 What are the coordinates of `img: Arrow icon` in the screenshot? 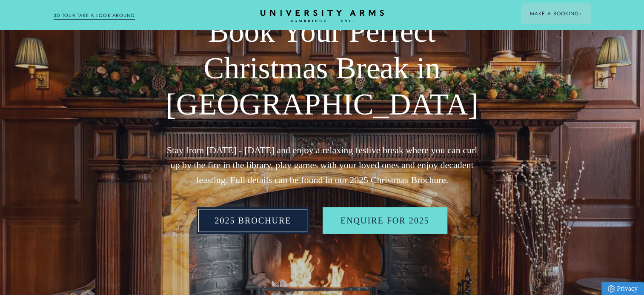 It's located at (580, 13).